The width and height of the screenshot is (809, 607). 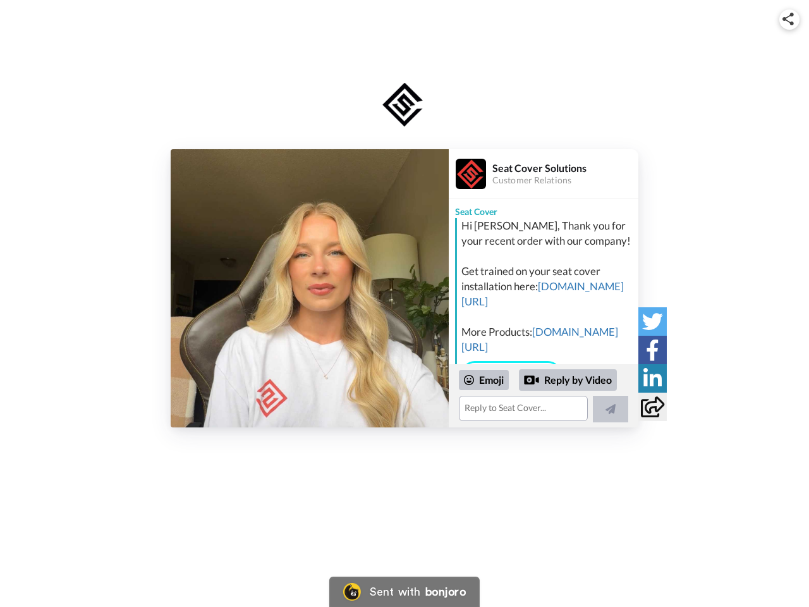 What do you see at coordinates (483, 380) in the screenshot?
I see `div: Emoji` at bounding box center [483, 380].